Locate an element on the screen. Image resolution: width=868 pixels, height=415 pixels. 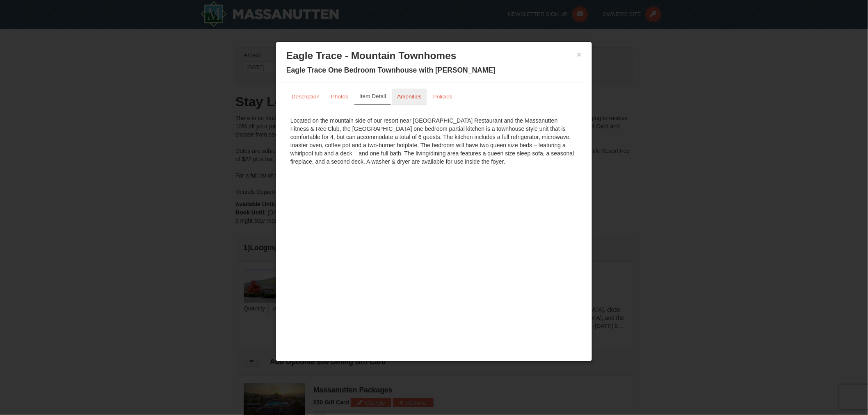
small: Item Detail is located at coordinates (373, 96).